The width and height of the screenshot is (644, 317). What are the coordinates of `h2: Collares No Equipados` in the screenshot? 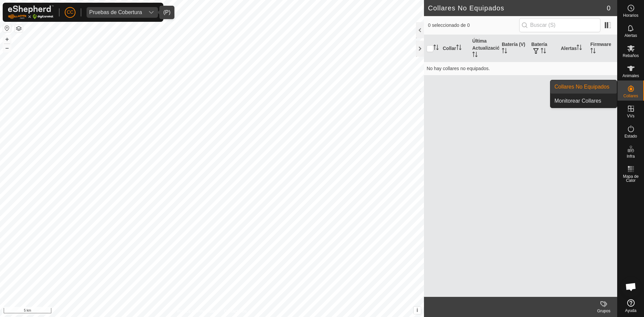 It's located at (517, 8).